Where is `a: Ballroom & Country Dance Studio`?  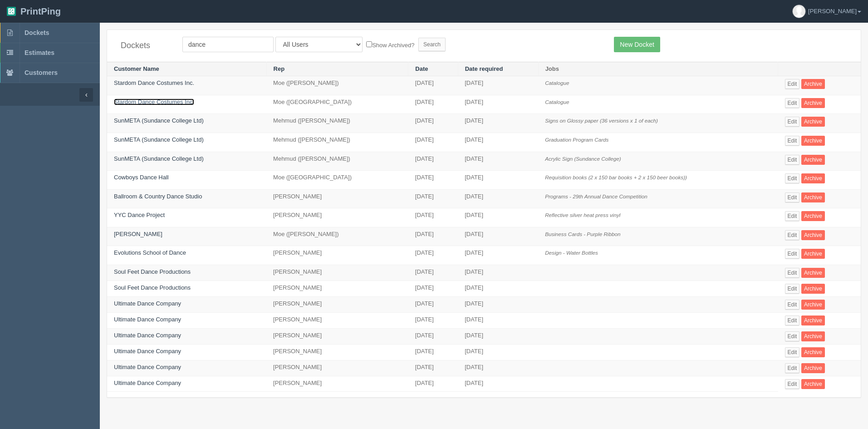
a: Ballroom & Country Dance Studio is located at coordinates (158, 196).